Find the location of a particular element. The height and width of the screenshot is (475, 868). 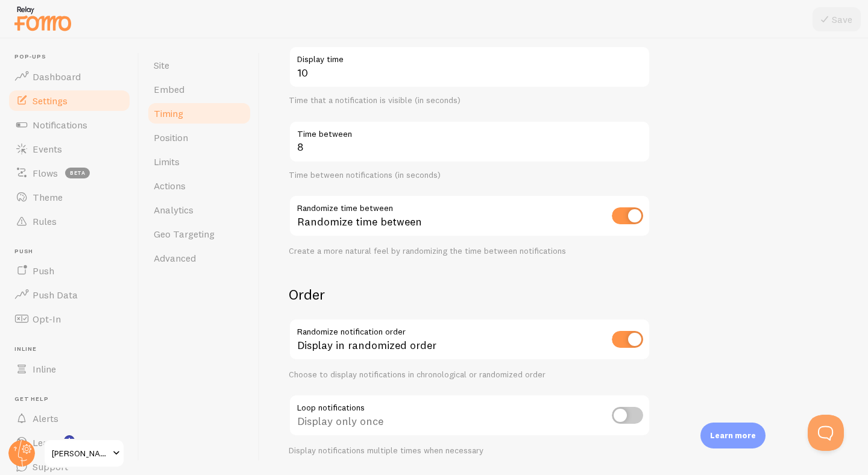

span: Advanced is located at coordinates (175, 258).